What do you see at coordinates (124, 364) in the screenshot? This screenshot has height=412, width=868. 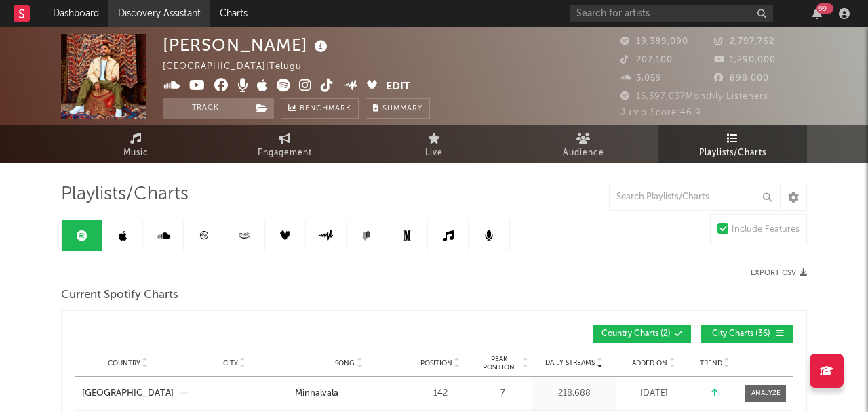 I see `span: Country` at bounding box center [124, 364].